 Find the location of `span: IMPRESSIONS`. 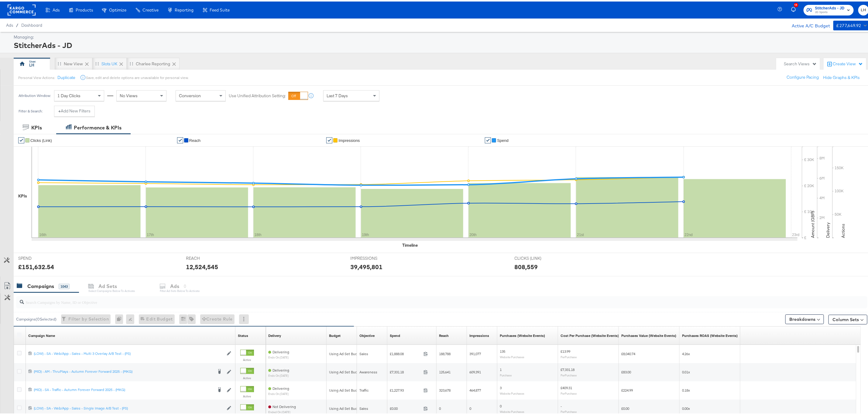

span: IMPRESSIONS is located at coordinates (373, 257).